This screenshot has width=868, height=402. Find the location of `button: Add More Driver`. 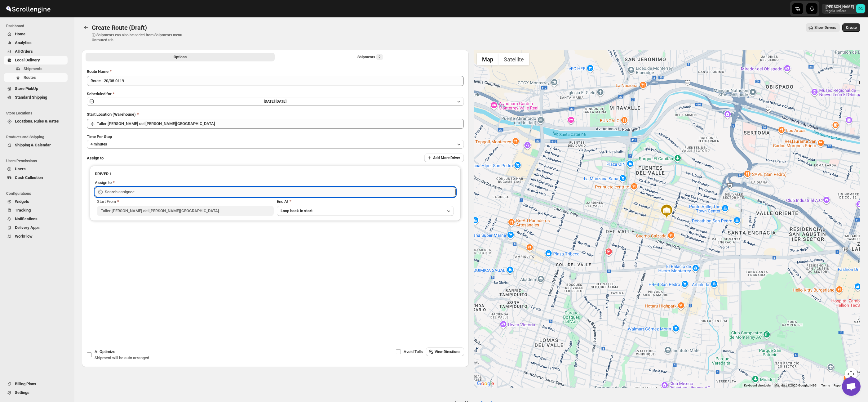

button: Add More Driver is located at coordinates (444, 158).